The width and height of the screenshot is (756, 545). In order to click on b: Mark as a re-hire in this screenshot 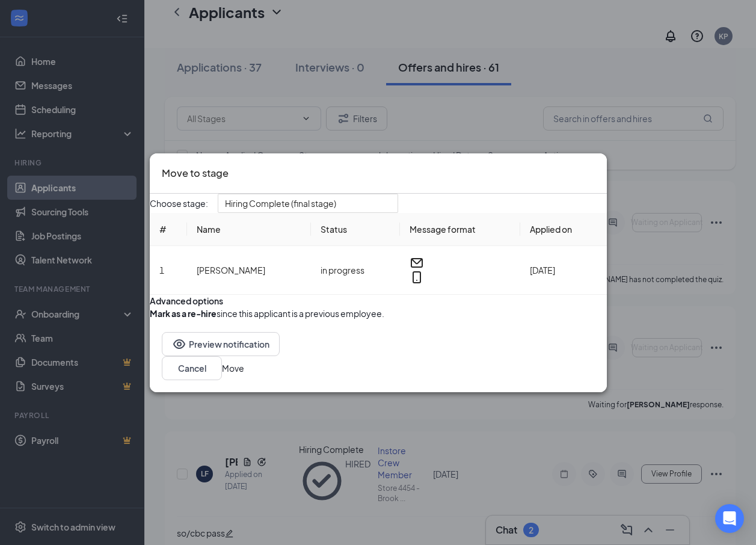, I will do `click(183, 313)`.